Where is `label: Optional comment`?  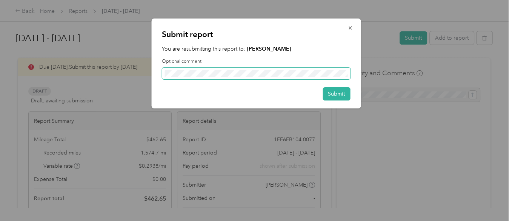 label: Optional comment is located at coordinates (256, 61).